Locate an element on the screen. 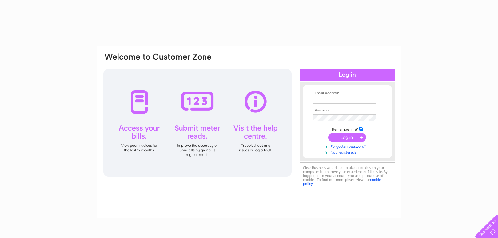 The image size is (498, 238). td: Remember me? is located at coordinates (347, 129).